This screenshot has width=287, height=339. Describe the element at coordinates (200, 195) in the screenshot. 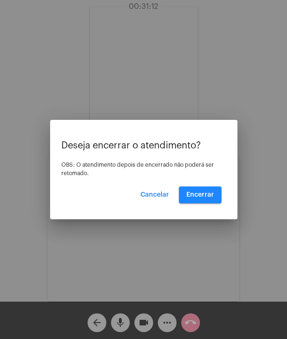

I see `span: Encerrar` at that location.